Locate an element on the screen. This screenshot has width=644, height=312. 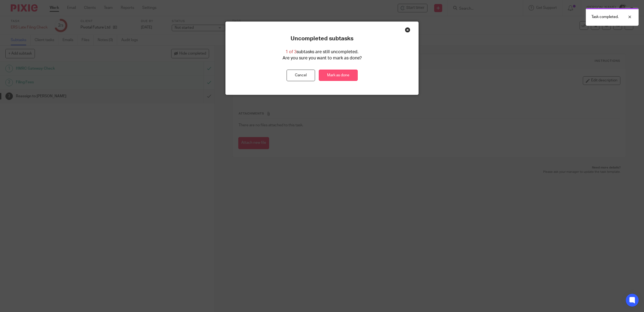
button: Cancel is located at coordinates (301, 75).